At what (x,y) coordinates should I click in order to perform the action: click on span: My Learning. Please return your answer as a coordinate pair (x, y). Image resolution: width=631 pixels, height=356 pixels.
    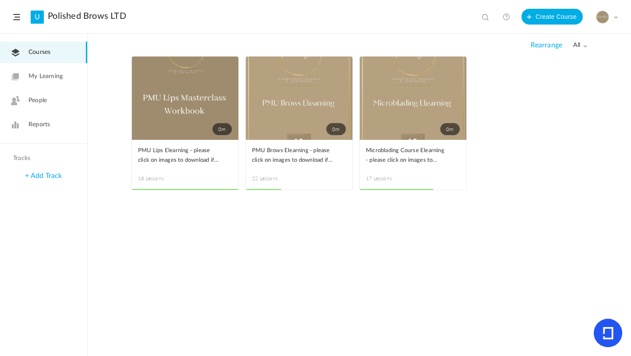
    Looking at the image, I should click on (46, 76).